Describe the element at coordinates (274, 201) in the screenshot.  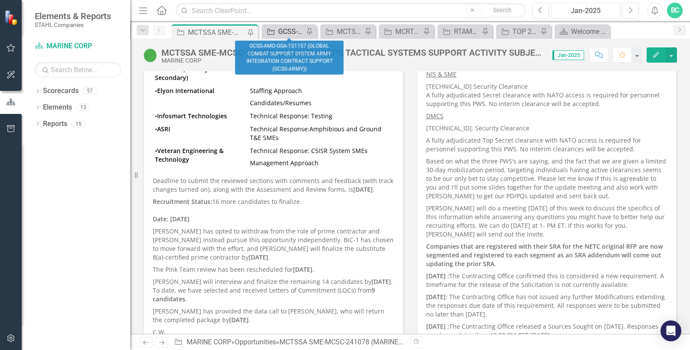
I see `p: 16 more candidates to finalize.` at that location.